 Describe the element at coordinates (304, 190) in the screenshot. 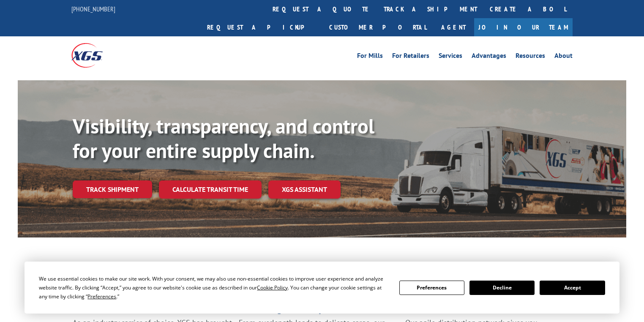

I see `a: XGS ASSISTANT` at that location.